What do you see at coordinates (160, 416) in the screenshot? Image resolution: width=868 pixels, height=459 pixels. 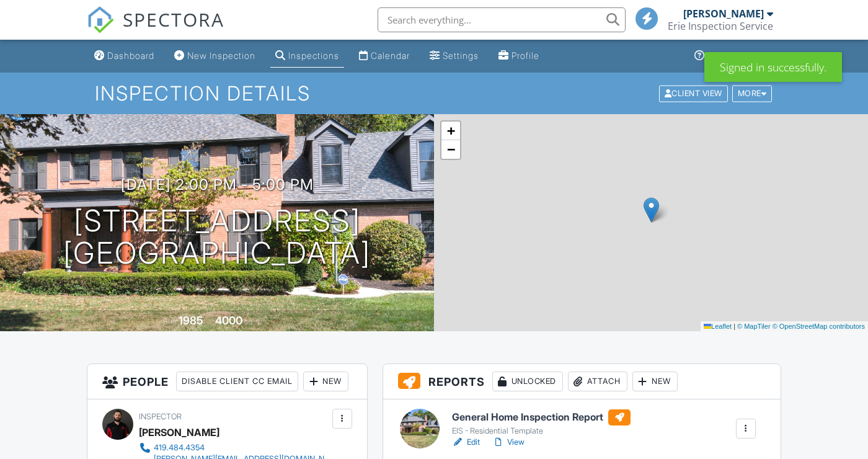 I see `span: Inspector` at bounding box center [160, 416].